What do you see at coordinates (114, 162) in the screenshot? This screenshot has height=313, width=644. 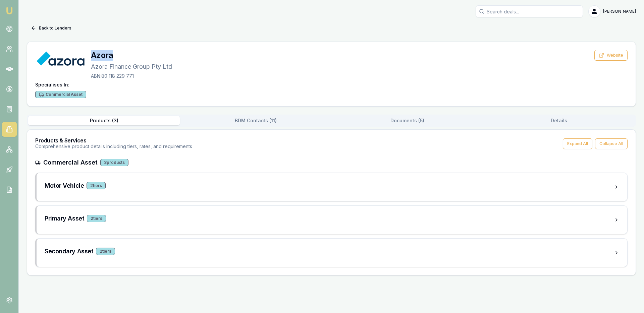 I see `div: 3 products` at bounding box center [114, 162].